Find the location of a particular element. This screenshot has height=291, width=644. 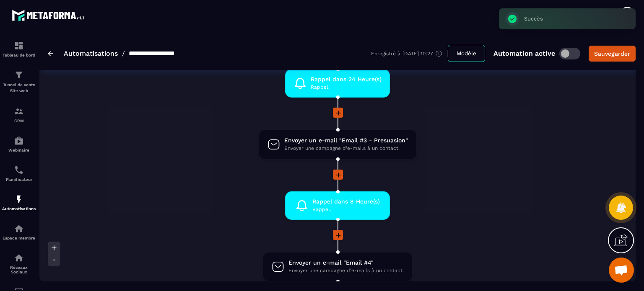

a: formationformationTunnel de vente Site web is located at coordinates (19, 82).